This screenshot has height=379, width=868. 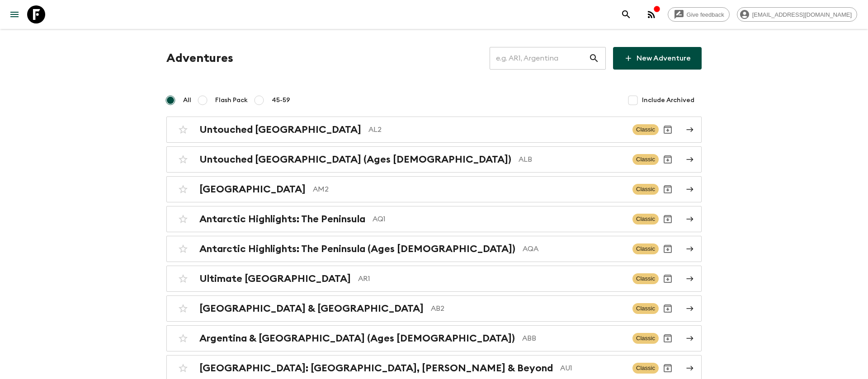 I want to click on p: ALB, so click(x=572, y=159).